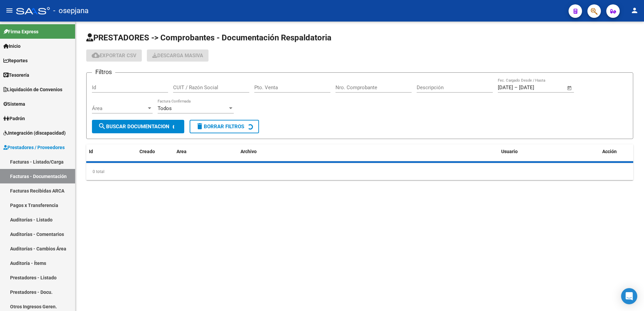  I want to click on span: Buscar Documentacion, so click(134, 126).